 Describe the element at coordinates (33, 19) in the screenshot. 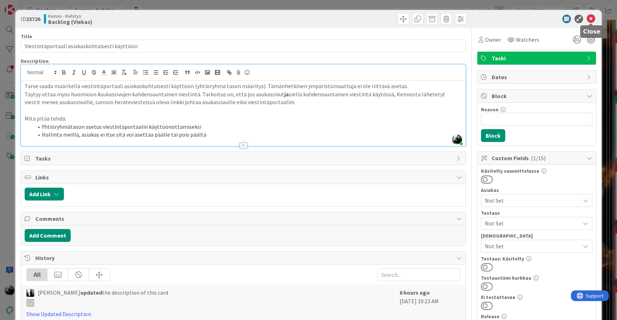

I see `b: 23726` at that location.